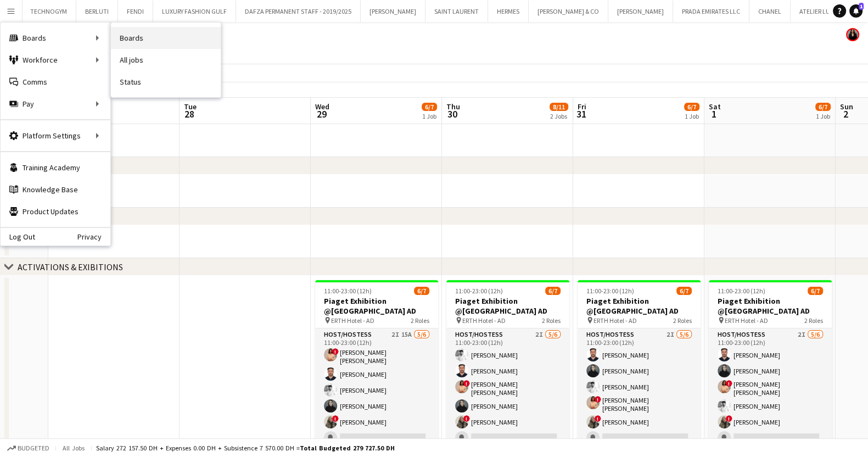  What do you see at coordinates (49, 11) in the screenshot?
I see `button: TECHNOGYM` at bounding box center [49, 11].